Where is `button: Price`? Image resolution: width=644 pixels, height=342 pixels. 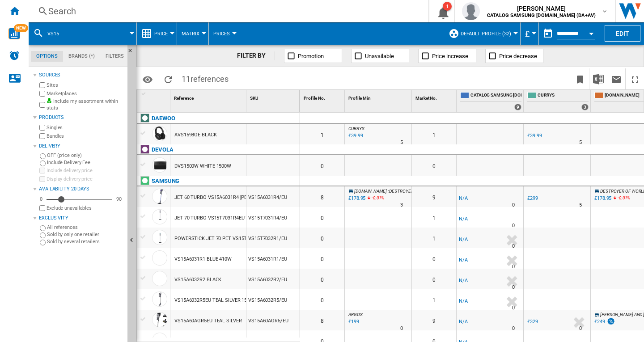
button: Price is located at coordinates (163, 33).